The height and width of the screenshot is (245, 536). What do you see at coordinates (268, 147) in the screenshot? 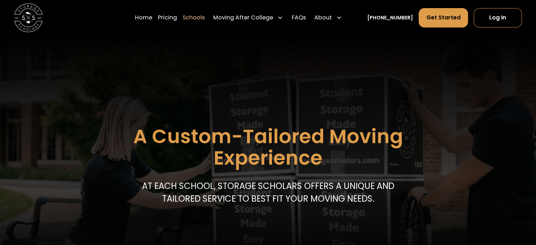
I see `h1: A Custom-Tailored Moving Experience` at bounding box center [268, 147].